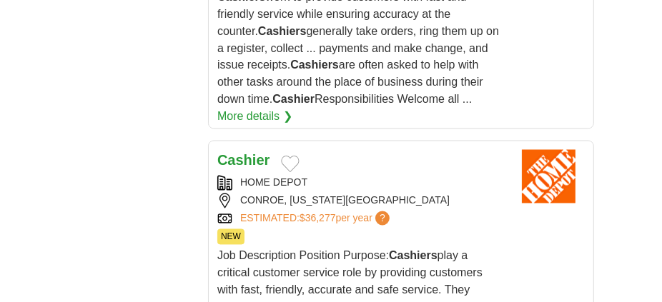  I want to click on a: HOME DEPOT, so click(274, 183).